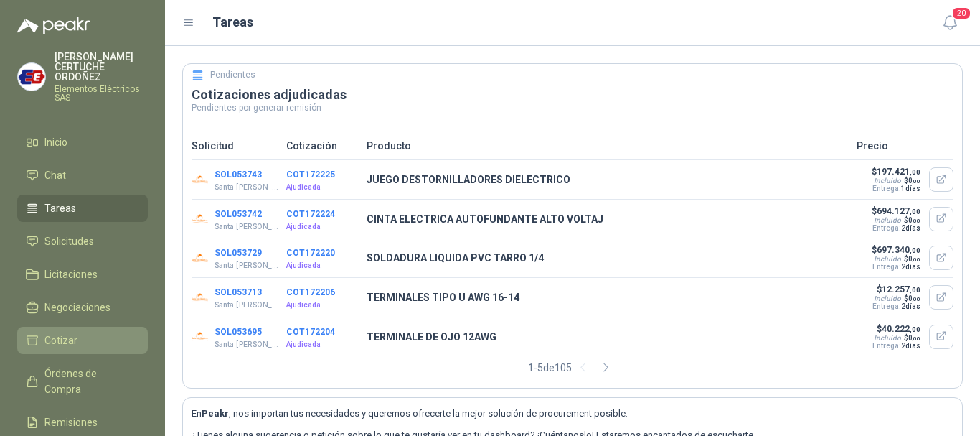 The width and height of the screenshot is (980, 436). I want to click on span: Cotizar, so click(61, 340).